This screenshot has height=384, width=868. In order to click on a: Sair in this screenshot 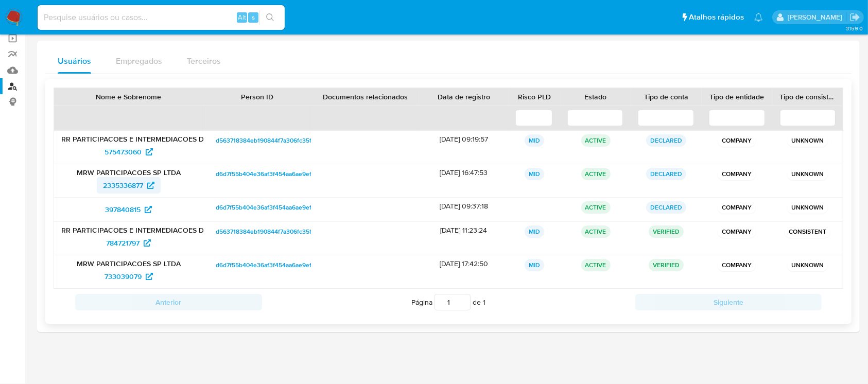, I will do `click(855, 17)`.